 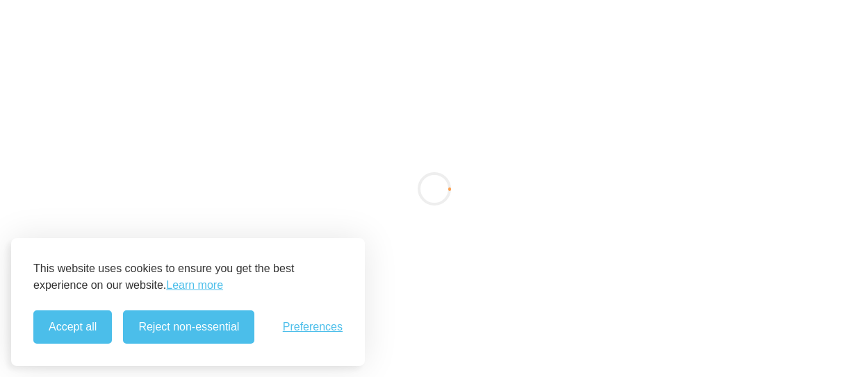 What do you see at coordinates (195, 285) in the screenshot?
I see `a: Learn more` at bounding box center [195, 285].